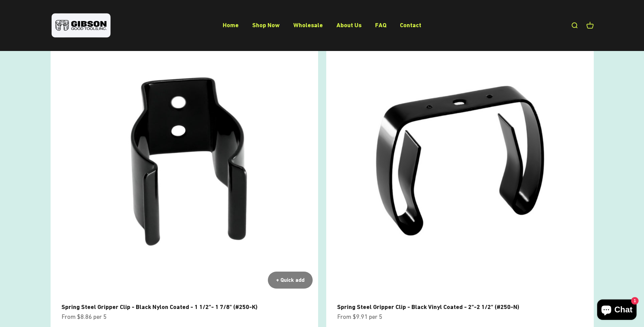 The width and height of the screenshot is (644, 327). Describe the element at coordinates (349, 25) in the screenshot. I see `a: About Us` at that location.